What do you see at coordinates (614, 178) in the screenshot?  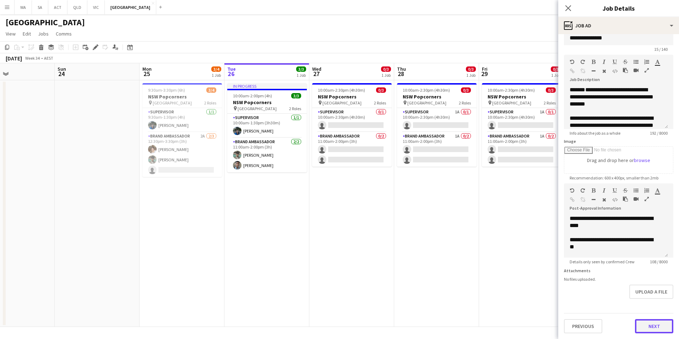 I see `span: Recommendation: 600 x 400px, smaller than 2mb` at bounding box center [614, 178].